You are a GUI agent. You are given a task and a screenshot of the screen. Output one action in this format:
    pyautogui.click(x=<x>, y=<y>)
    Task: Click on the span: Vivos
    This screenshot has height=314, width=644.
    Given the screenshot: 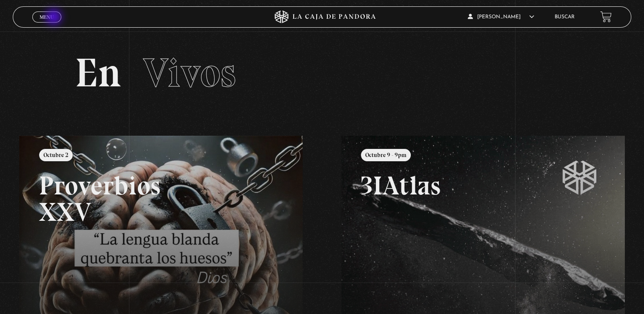 What is the action you would take?
    pyautogui.click(x=190, y=73)
    